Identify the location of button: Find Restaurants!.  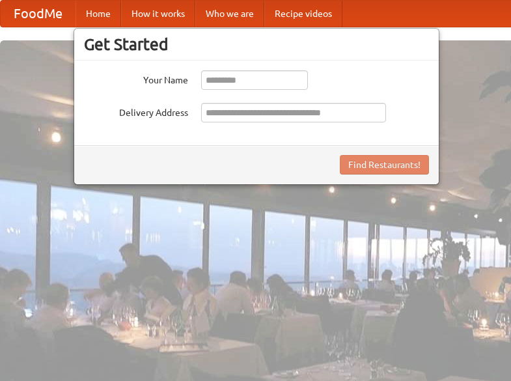
(384, 165).